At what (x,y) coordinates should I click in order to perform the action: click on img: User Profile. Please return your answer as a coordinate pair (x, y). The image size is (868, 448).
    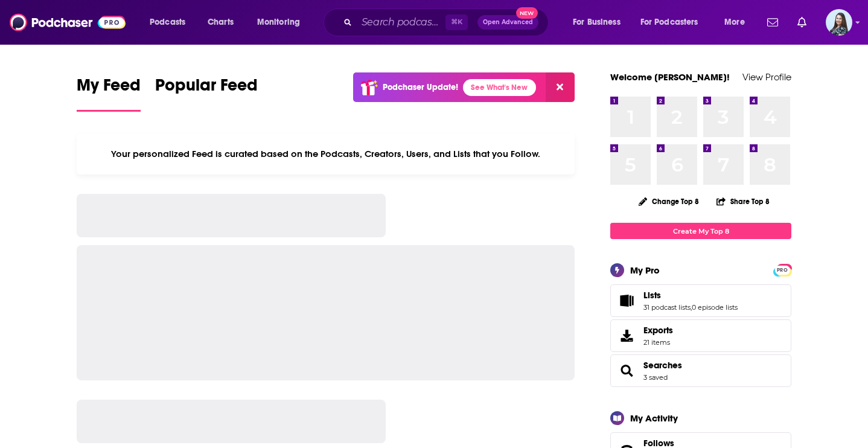
    Looking at the image, I should click on (840, 22).